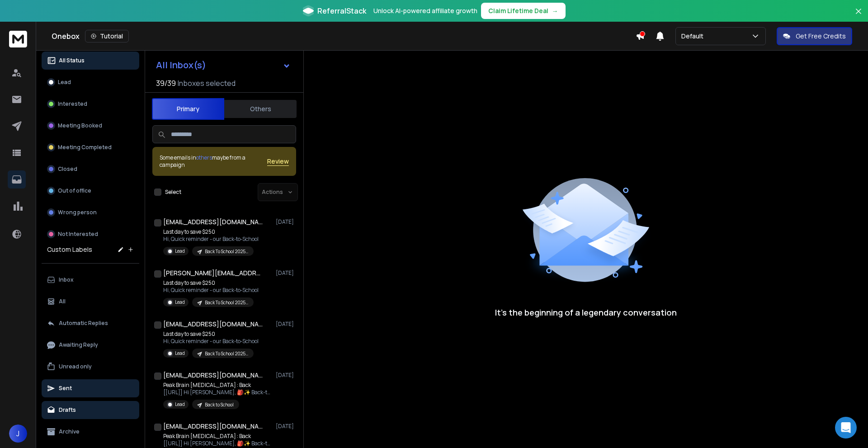  Describe the element at coordinates (188, 109) in the screenshot. I see `button: Primary` at that location.